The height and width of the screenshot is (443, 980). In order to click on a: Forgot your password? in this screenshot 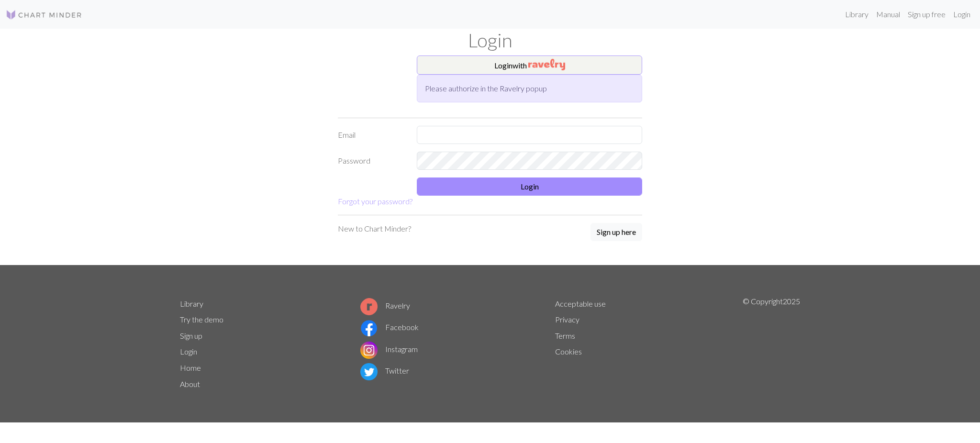, I will do `click(375, 201)`.